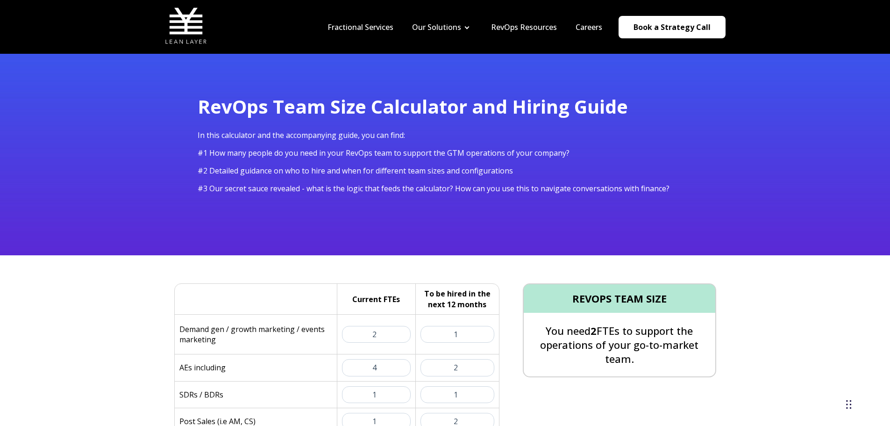 The width and height of the screenshot is (890, 426). I want to click on span: In this calculator and the accompanying guide, you can find:, so click(301, 135).